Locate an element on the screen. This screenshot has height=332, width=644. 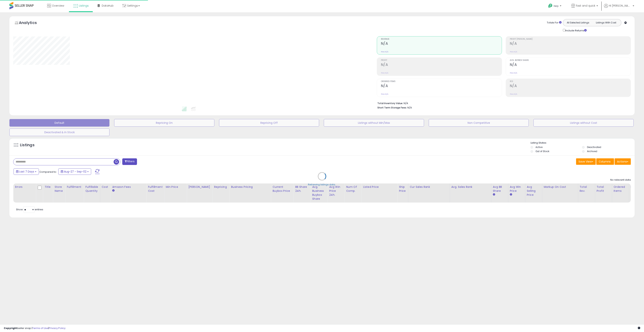
span: ROI is located at coordinates (570, 81).